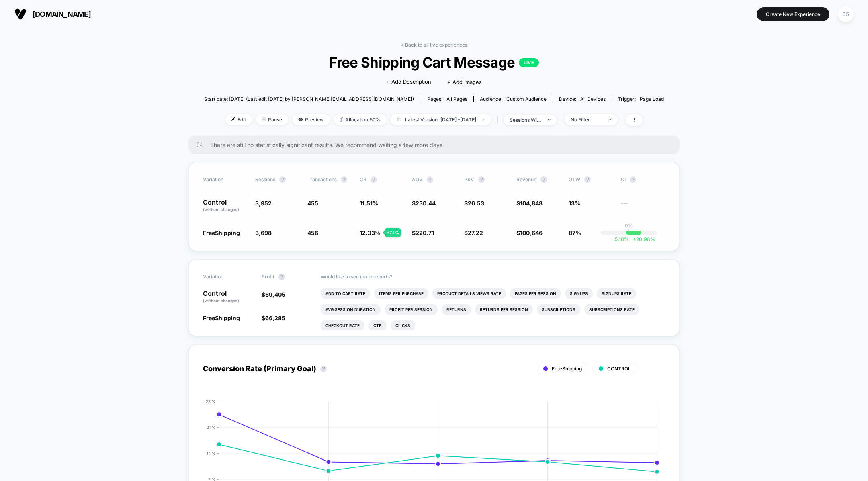 This screenshot has height=481, width=868. What do you see at coordinates (629, 226) in the screenshot?
I see `p: 0%` at bounding box center [629, 226].